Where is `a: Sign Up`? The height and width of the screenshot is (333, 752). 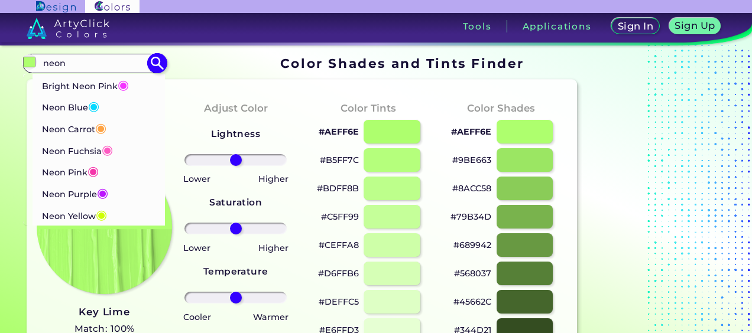
a: Sign Up is located at coordinates (695, 26).